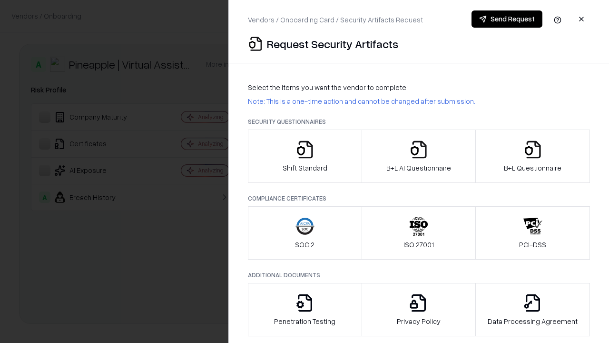 The height and width of the screenshot is (343, 609). Describe the element at coordinates (419, 168) in the screenshot. I see `p: B+L AI Questionnaire` at that location.